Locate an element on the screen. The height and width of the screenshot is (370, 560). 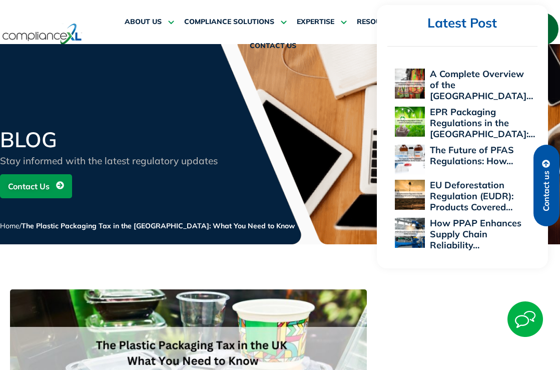
span: EXPERTISE is located at coordinates (316, 22).